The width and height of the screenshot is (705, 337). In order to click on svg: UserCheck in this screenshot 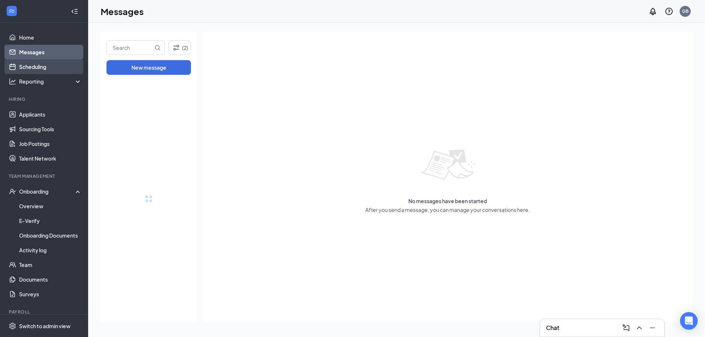, I will do `click(12, 192)`.